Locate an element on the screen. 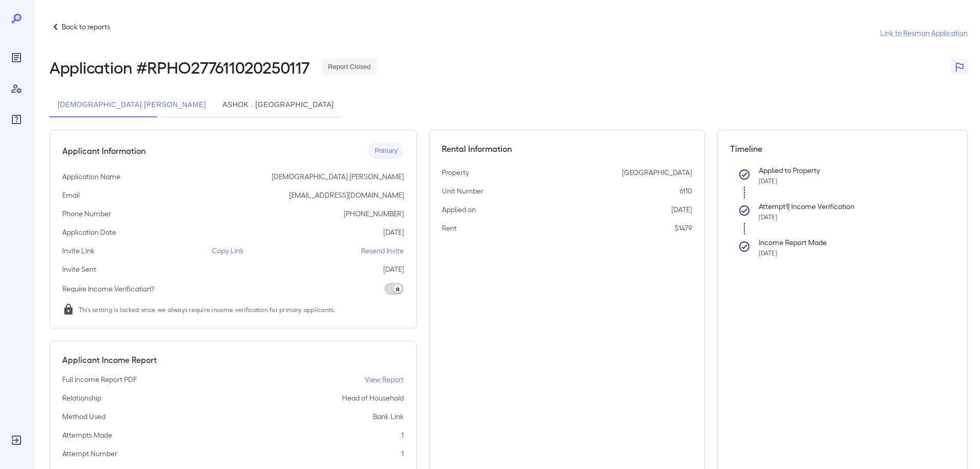 The width and height of the screenshot is (980, 469). p: Full Income Report PDF is located at coordinates (99, 379).